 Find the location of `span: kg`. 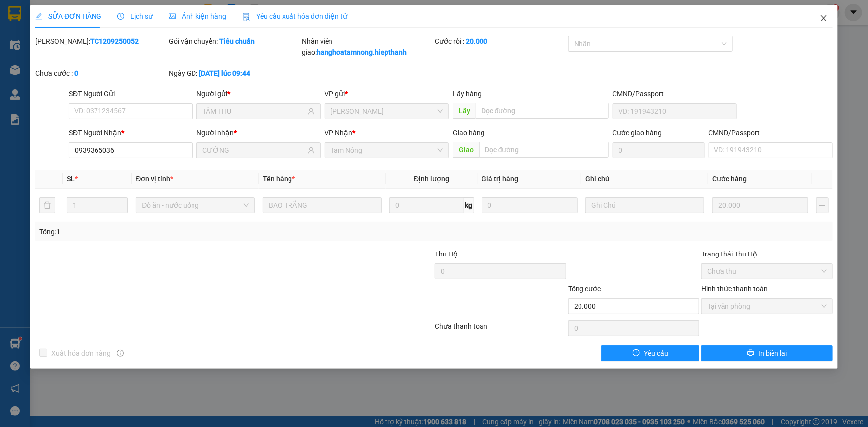

span: kg is located at coordinates (469, 205).